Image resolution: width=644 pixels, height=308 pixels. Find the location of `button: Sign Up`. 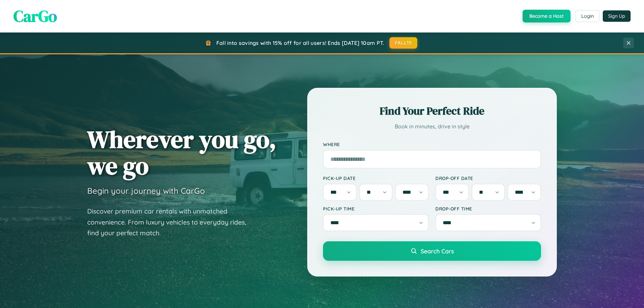

button: Sign Up is located at coordinates (617, 16).